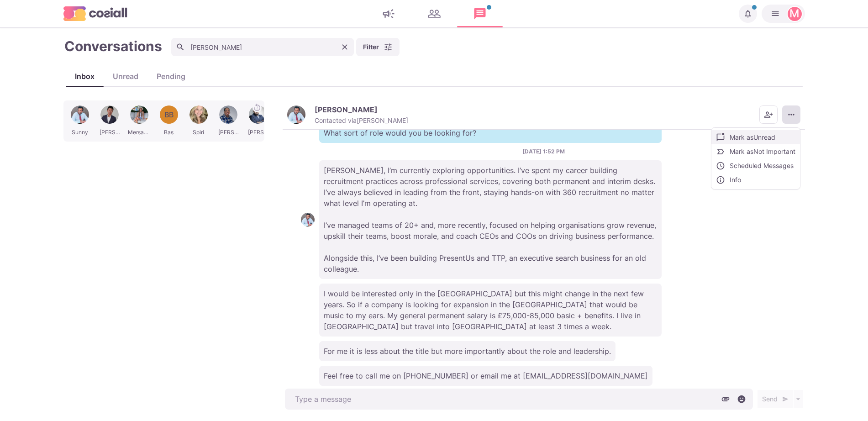 The width and height of the screenshot is (868, 421). I want to click on button: Add add contacts, so click(769, 114).